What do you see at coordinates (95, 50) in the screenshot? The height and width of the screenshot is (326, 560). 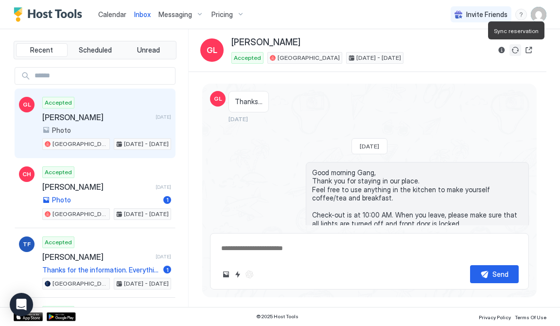 I see `div: tab-group` at bounding box center [95, 50].